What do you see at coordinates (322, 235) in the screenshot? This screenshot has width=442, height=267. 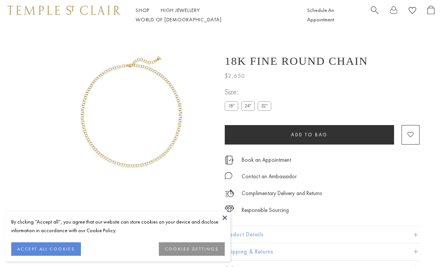 I see `button: Product Details` at bounding box center [322, 235].